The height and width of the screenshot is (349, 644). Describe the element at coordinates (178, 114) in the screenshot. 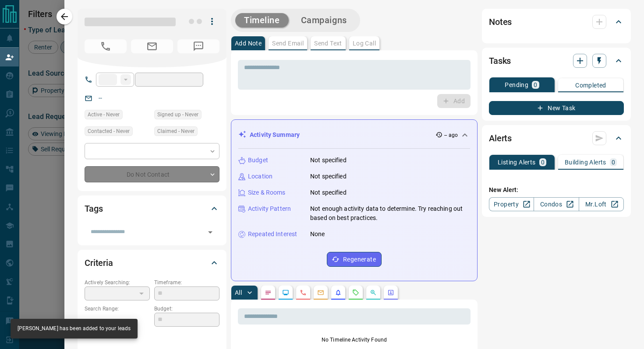

I see `span: Signed up - Never` at that location.